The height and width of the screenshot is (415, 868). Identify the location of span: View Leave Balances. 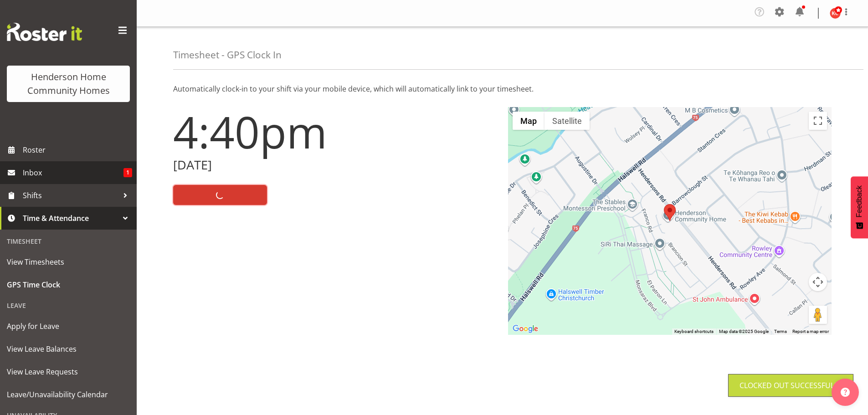
(69, 349).